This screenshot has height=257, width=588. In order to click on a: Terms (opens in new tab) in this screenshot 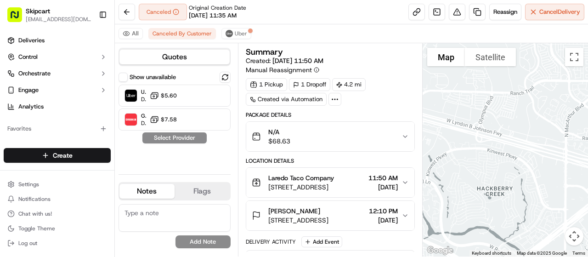, I will do `click(579, 253)`.